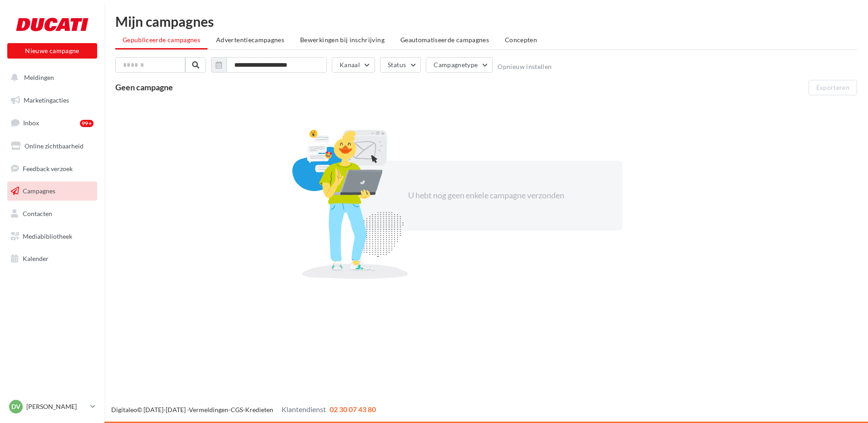 This screenshot has height=423, width=868. I want to click on span: Inbox, so click(31, 123).